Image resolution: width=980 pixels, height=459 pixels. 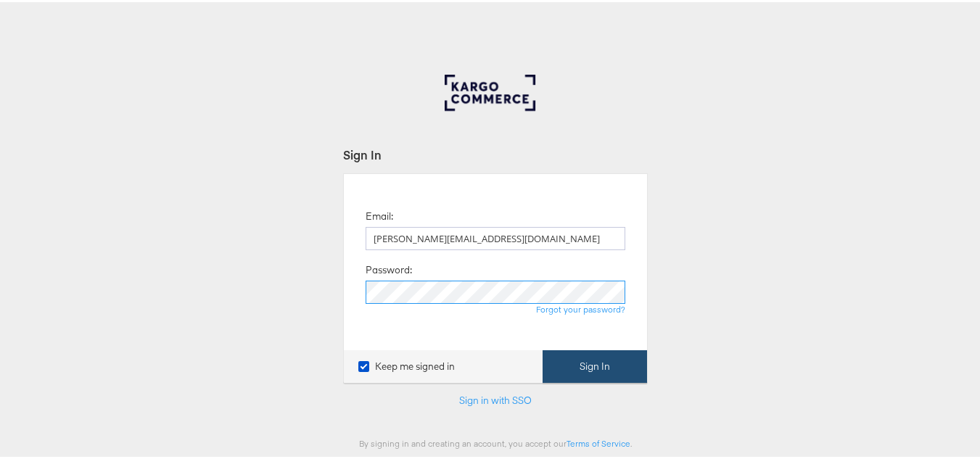 What do you see at coordinates (595, 364) in the screenshot?
I see `button: Sign In` at bounding box center [595, 364].